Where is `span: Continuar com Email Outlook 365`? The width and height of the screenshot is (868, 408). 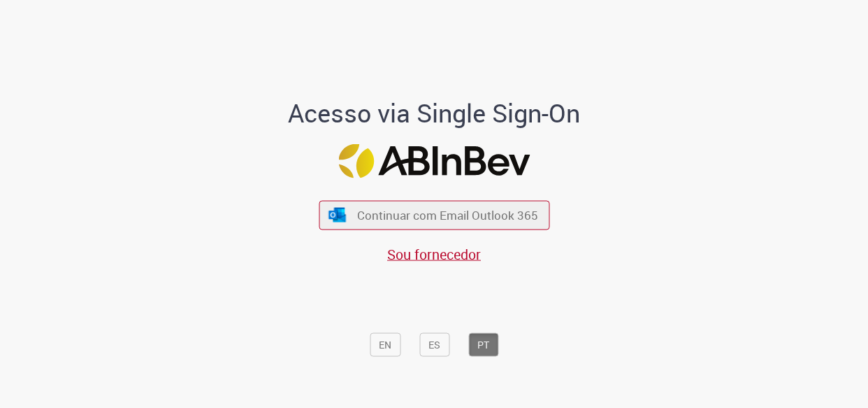
span: Continuar com Email Outlook 365 is located at coordinates (447, 215).